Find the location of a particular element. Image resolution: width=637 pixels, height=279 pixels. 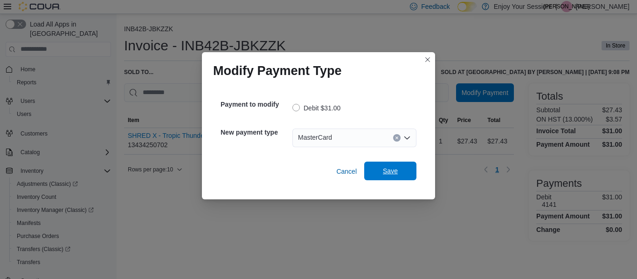

input: Accessible screen reader label is located at coordinates (336, 138).